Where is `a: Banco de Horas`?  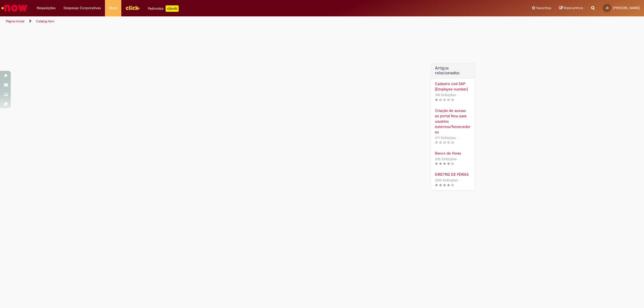 a: Banco de Horas is located at coordinates (452, 153).